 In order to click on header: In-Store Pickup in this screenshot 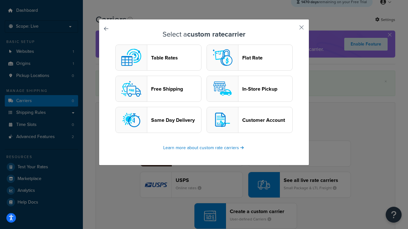, I will do `click(267, 89)`.